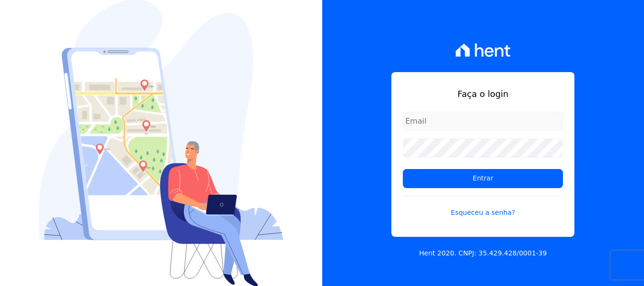 The height and width of the screenshot is (286, 644). Describe the element at coordinates (483, 178) in the screenshot. I see `input: Entrar` at that location.